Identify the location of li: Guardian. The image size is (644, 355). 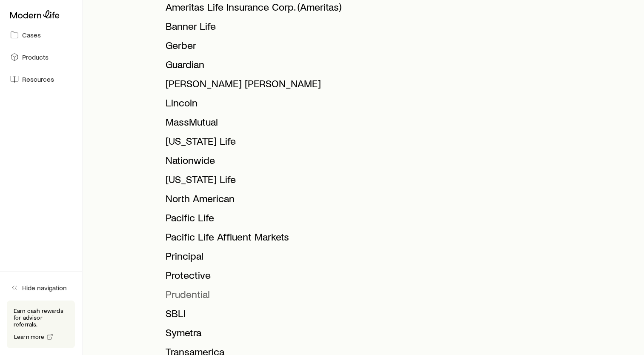
(258, 65).